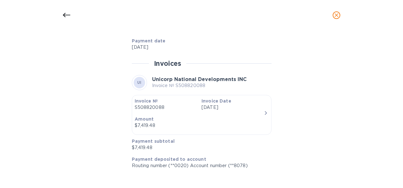 The image size is (403, 188). What do you see at coordinates (139, 82) in the screenshot?
I see `b: UI` at bounding box center [139, 82].